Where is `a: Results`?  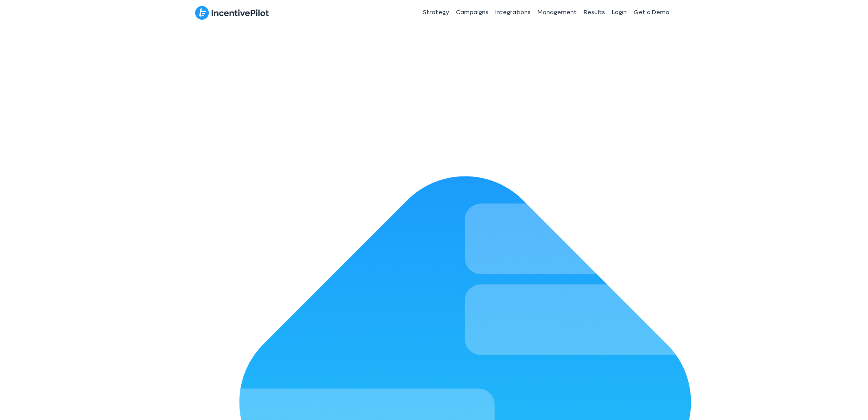
a: Results is located at coordinates (595, 12).